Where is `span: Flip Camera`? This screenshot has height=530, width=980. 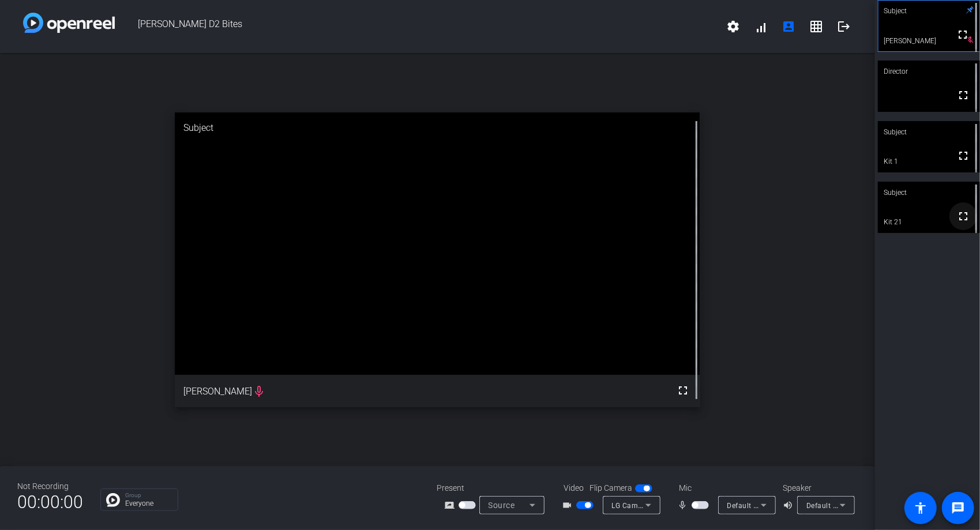
span: Flip Camera is located at coordinates (611, 488).